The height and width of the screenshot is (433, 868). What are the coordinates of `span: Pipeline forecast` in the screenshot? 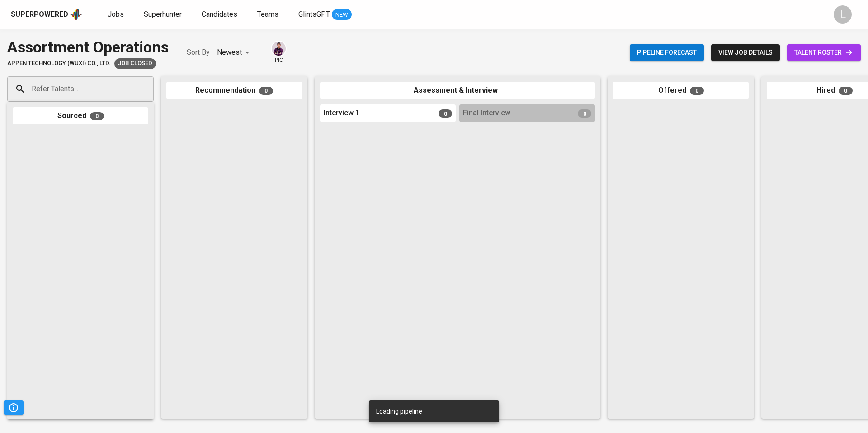 It's located at (667, 52).